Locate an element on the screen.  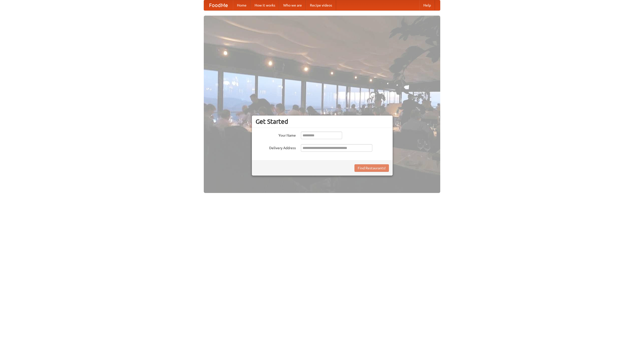
button: Find Restaurants! is located at coordinates (372, 168).